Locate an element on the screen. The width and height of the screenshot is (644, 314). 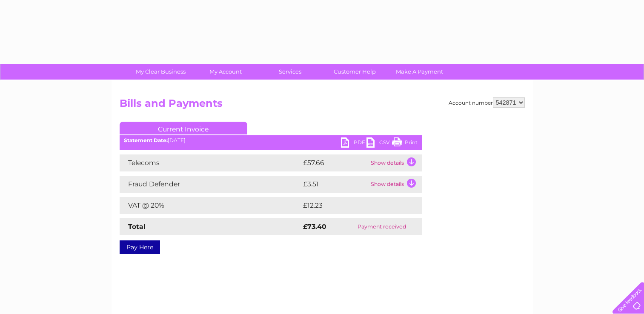
a: Current Invoice is located at coordinates (184, 128).